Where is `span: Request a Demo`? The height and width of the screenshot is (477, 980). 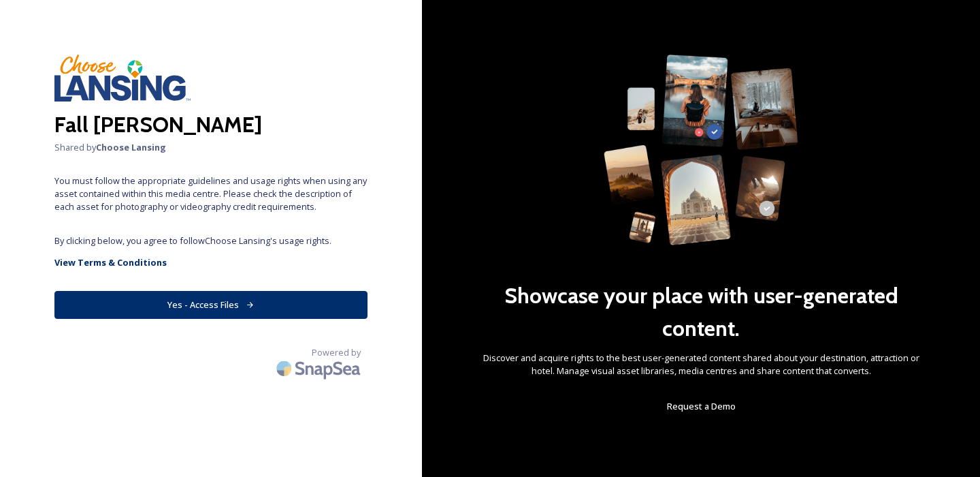 span: Request a Demo is located at coordinates (701, 405).